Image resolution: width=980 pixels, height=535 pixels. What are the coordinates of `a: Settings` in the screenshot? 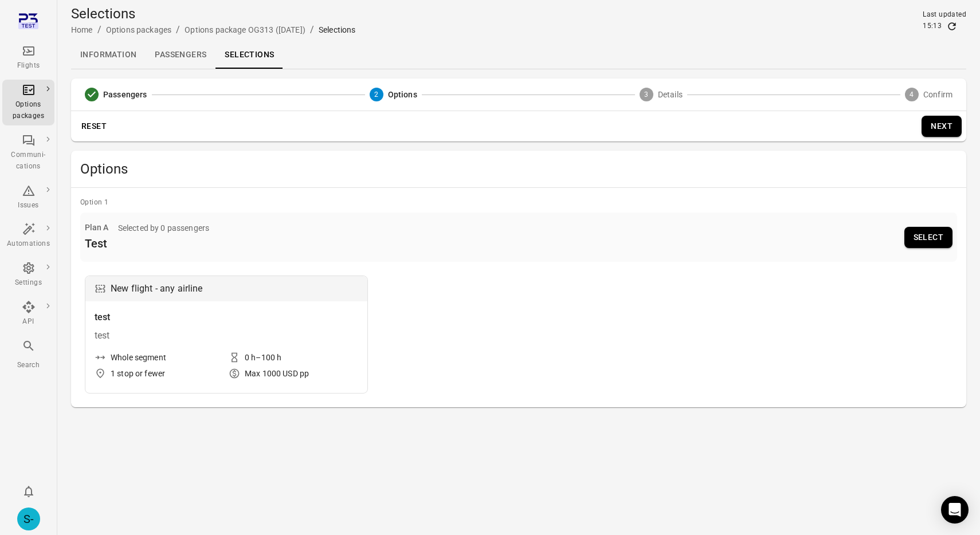 It's located at (28, 275).